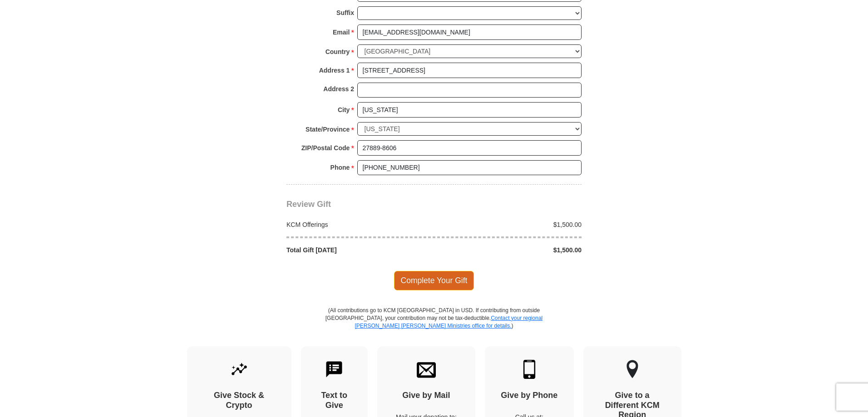  Describe the element at coordinates (632, 369) in the screenshot. I see `img: other-region` at that location.